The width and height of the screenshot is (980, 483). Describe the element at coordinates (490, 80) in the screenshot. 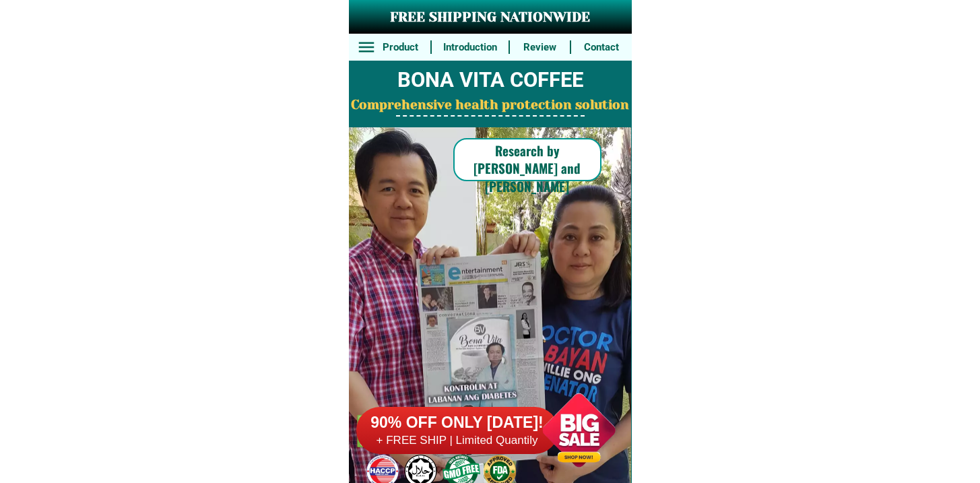

I see `h2: BONA VITA COFFEE` at that location.